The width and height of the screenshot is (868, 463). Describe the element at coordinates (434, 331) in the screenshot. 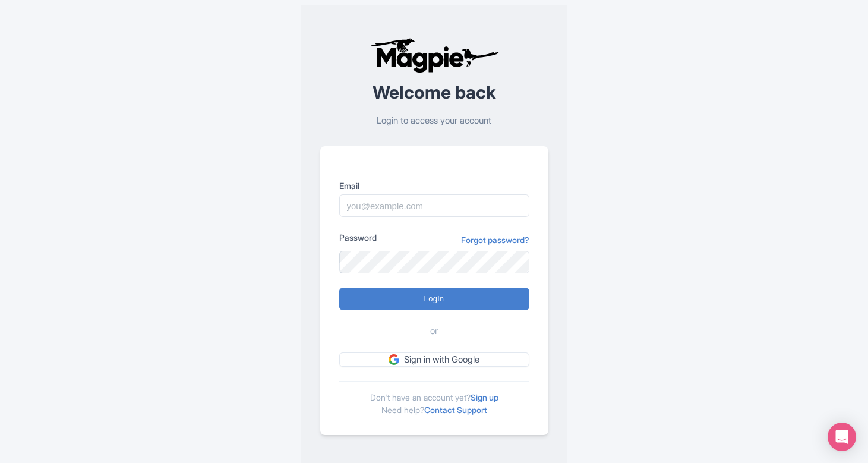

I see `span: or` at that location.